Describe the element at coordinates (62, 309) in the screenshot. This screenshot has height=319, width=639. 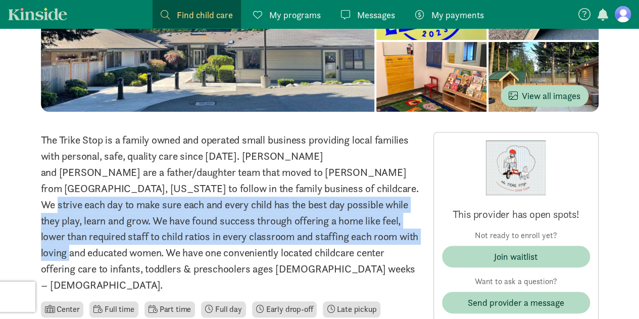
I see `li: Center` at that location.